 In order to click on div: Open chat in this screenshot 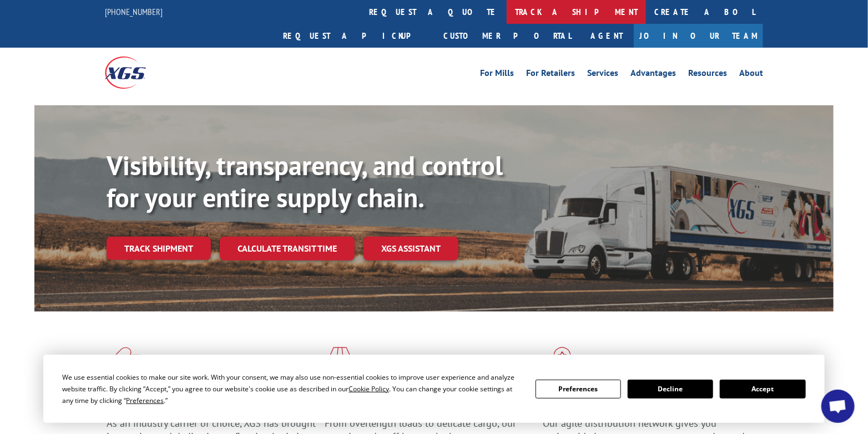, I will do `click(838, 406)`.